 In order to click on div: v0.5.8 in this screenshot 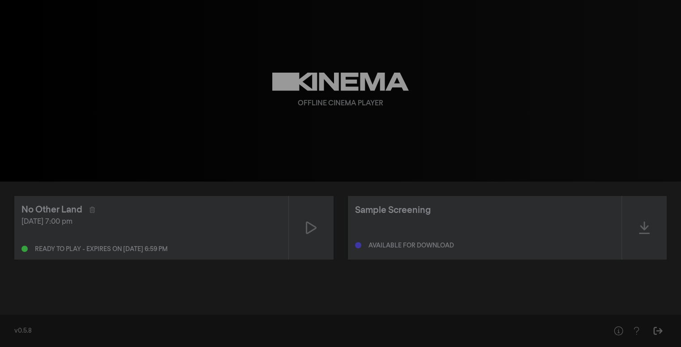, I will do `click(303, 331)`.